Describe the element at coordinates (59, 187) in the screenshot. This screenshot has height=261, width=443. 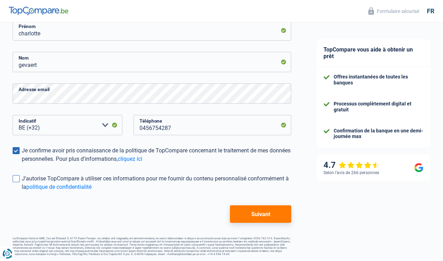
I see `a: politique de confidentialité` at that location.